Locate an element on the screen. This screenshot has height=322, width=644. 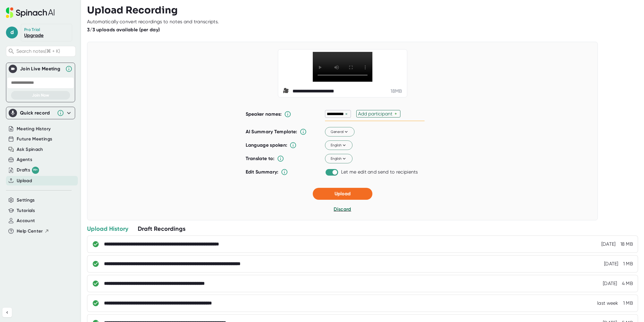
span: Help Center is located at coordinates (30, 231).